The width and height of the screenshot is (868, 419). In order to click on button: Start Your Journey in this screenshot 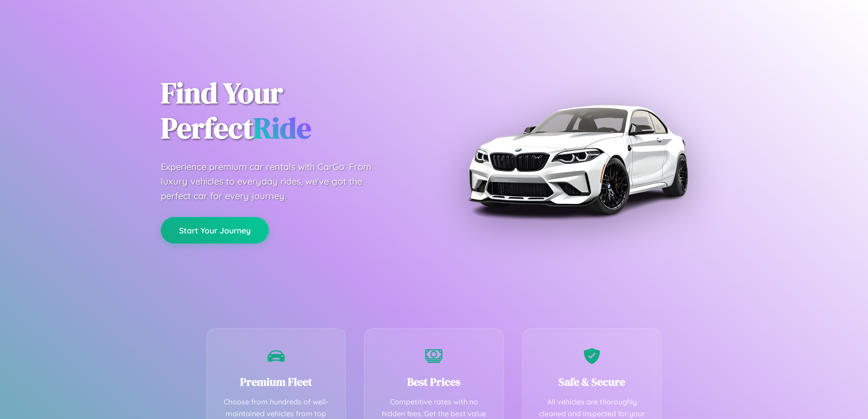, I will do `click(215, 230)`.